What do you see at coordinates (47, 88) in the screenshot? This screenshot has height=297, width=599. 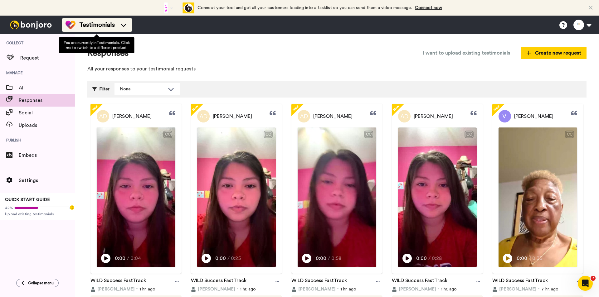 I see `span: All` at bounding box center [47, 88].